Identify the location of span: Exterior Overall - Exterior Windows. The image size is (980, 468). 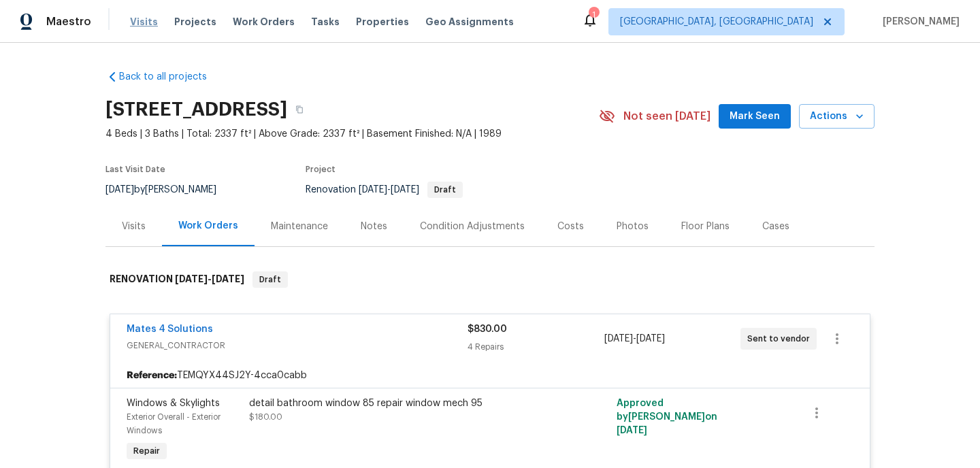
(174, 424).